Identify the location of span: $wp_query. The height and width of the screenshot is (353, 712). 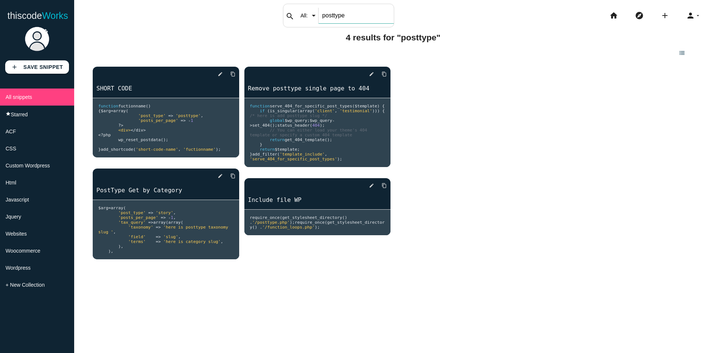
(296, 120).